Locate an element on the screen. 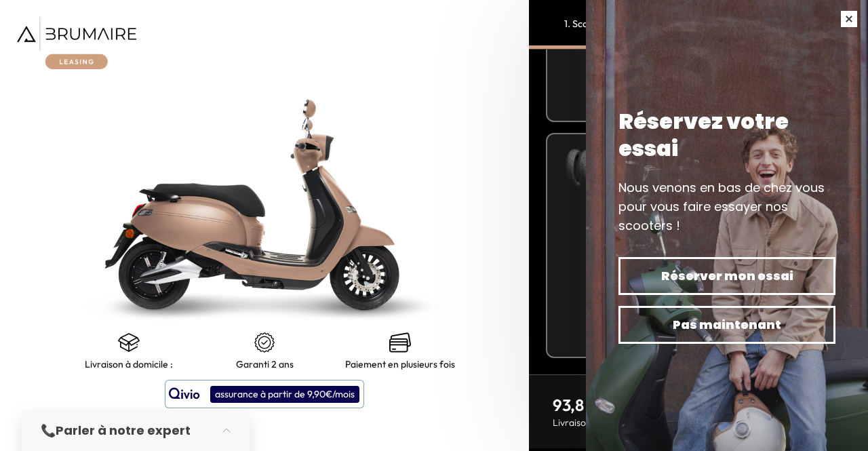 This screenshot has width=868, height=451. img: certificat-de-garantie.png is located at coordinates (264, 343).